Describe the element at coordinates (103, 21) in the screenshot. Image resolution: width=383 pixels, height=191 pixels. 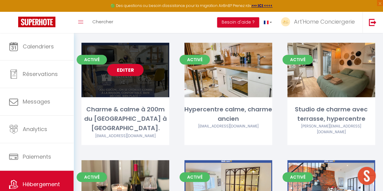
I see `span: Chercher` at that location.